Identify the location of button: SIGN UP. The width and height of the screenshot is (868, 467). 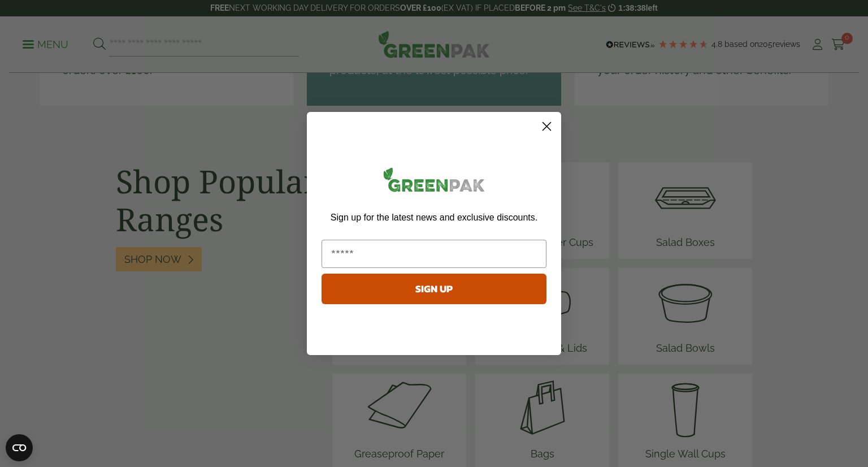
(434, 289).